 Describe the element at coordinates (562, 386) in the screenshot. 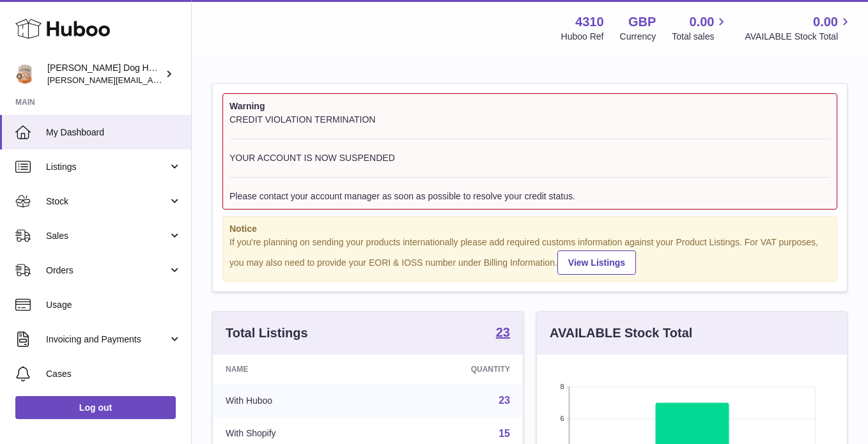

I see `text: 8` at that location.